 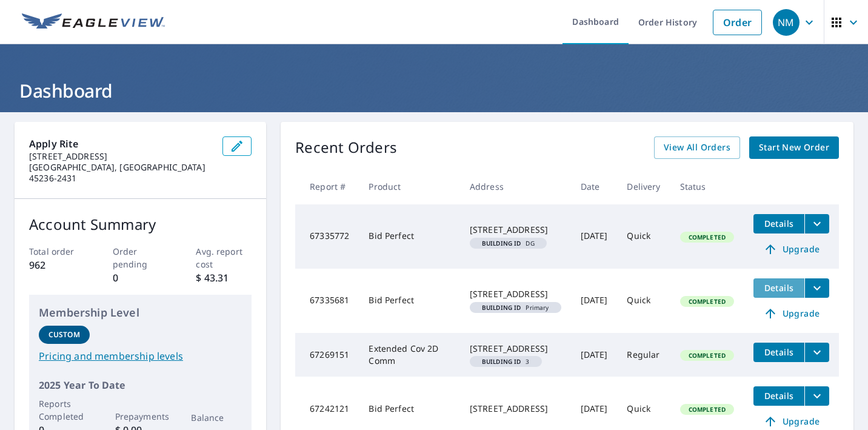 I want to click on button: filesDropdownBtn-67269151, so click(x=817, y=352).